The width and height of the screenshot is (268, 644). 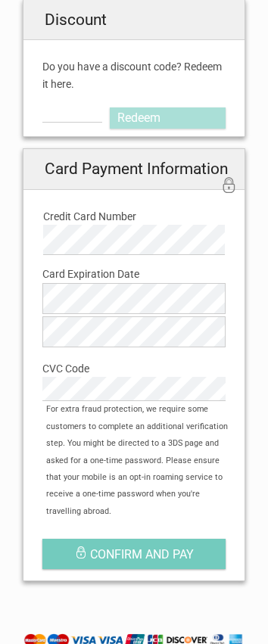 What do you see at coordinates (134, 169) in the screenshot?
I see `h2: Card Payment Information` at bounding box center [134, 169].